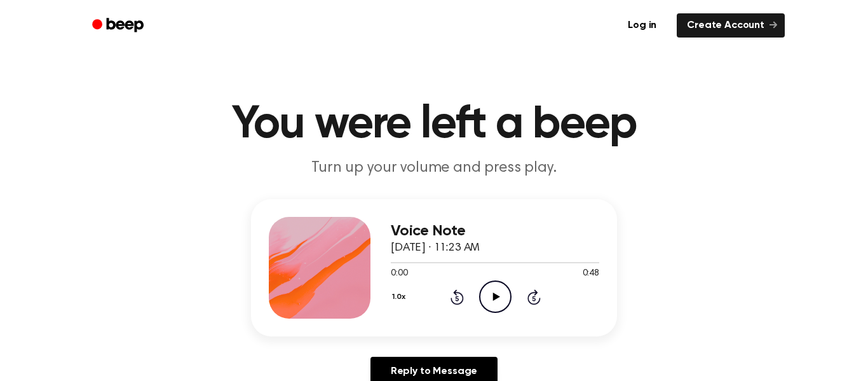 The height and width of the screenshot is (381, 868). Describe the element at coordinates (591, 273) in the screenshot. I see `span: 0:48` at that location.